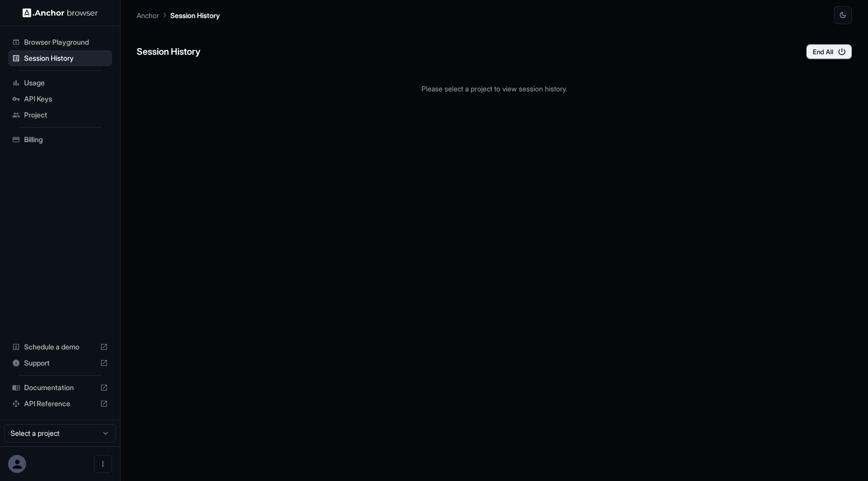 The image size is (868, 481). I want to click on span: Support, so click(60, 362).